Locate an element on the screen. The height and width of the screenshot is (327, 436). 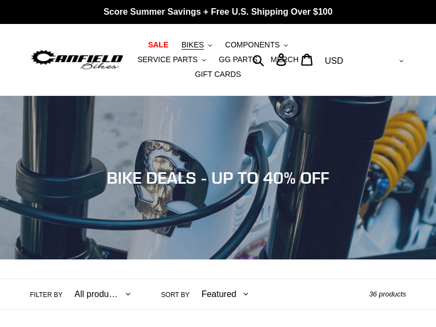
button: BIKES is located at coordinates (197, 45).